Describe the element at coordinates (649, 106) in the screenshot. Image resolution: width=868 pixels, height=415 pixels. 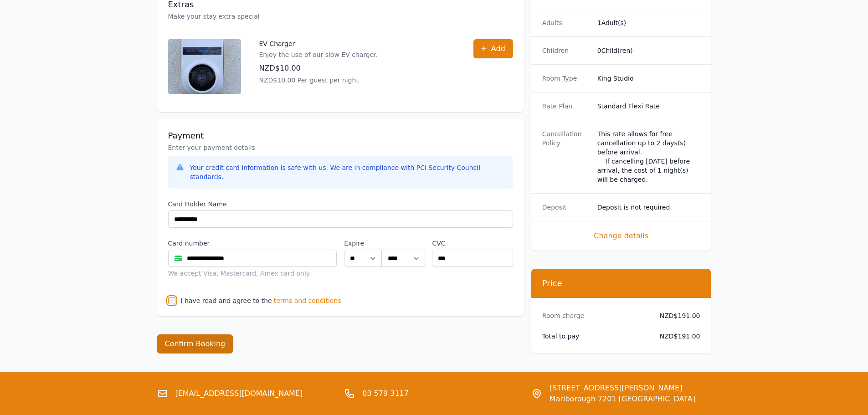
I see `dd: Standard Flexi Rate` at that location.